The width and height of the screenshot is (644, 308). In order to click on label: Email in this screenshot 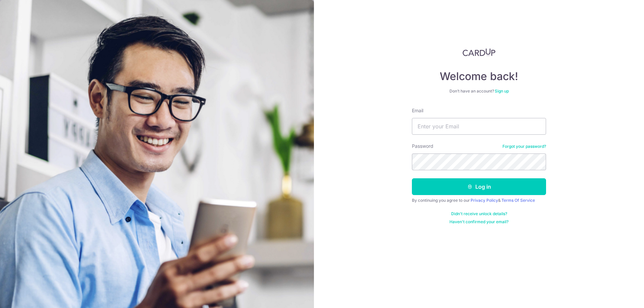, I will do `click(418, 110)`.